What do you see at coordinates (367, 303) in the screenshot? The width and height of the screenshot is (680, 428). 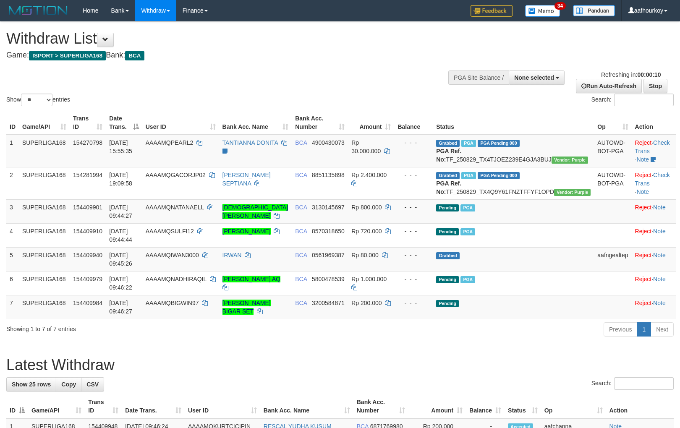 I see `span: Rp 200.000` at bounding box center [367, 303].